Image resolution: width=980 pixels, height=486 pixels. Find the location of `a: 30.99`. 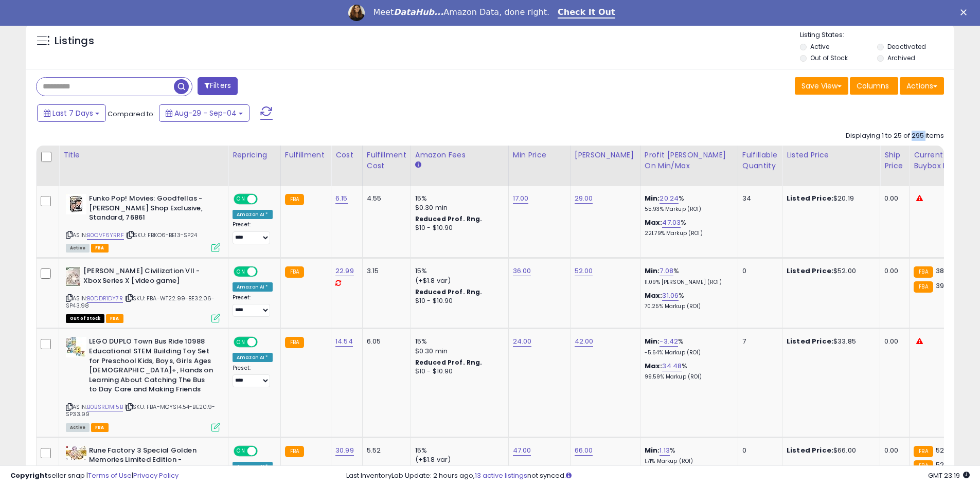

a: 30.99 is located at coordinates (345, 451).